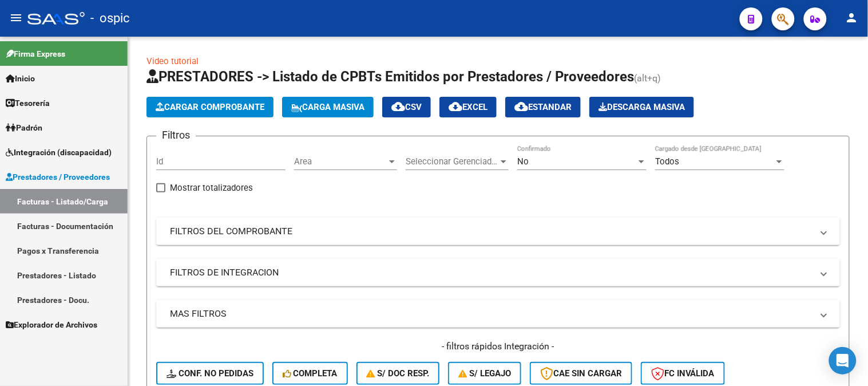 The height and width of the screenshot is (386, 868). I want to click on span: CSV, so click(406, 107).